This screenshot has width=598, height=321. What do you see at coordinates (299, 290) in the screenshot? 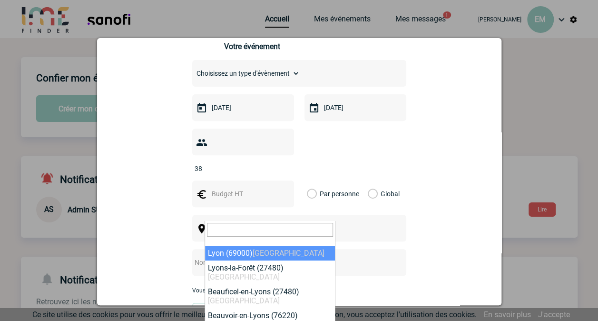
I see `p: Vous pouvez ajouter une pièce jointe à votre demande` at bounding box center [299, 290].